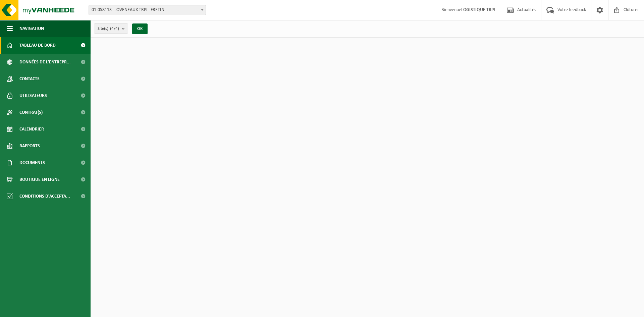  I want to click on span: Contrat(s), so click(31, 113).